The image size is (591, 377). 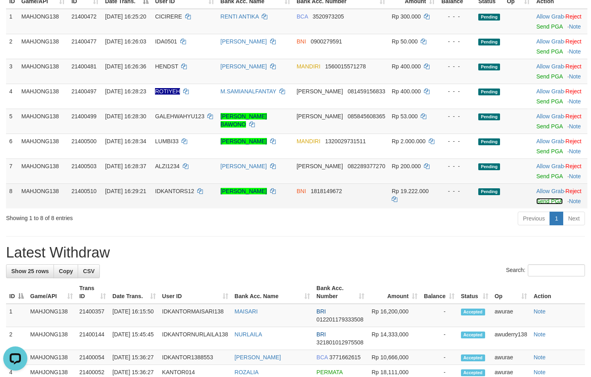 I want to click on span: MANDIRI, so click(x=309, y=66).